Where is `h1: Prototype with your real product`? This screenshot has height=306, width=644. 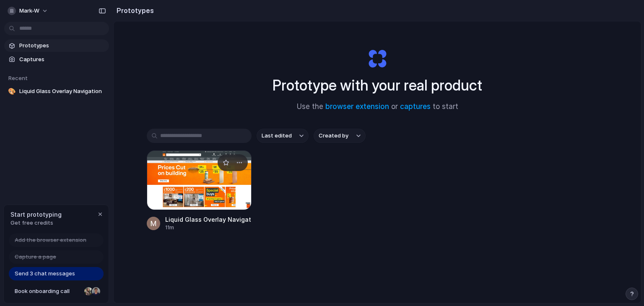 h1: Prototype with your real product is located at coordinates (377, 85).